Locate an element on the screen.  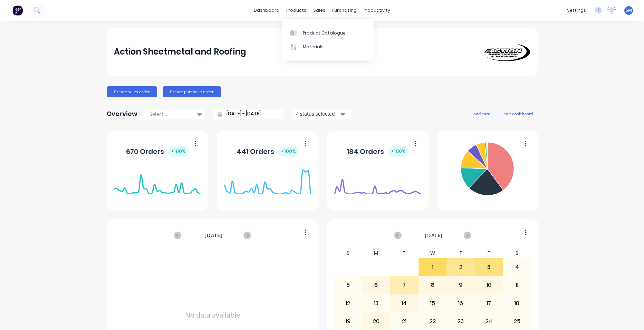
div: 10 is located at coordinates (489, 286).